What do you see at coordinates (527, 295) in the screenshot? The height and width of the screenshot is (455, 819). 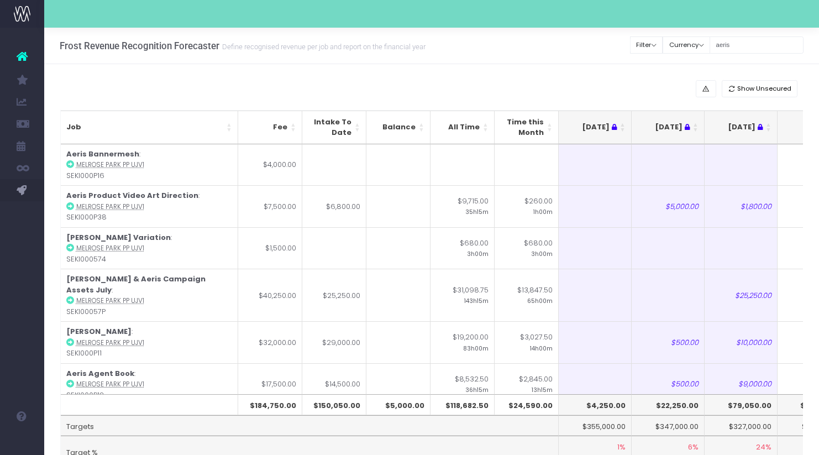 I see `td: $13,847.50` at bounding box center [527, 295].